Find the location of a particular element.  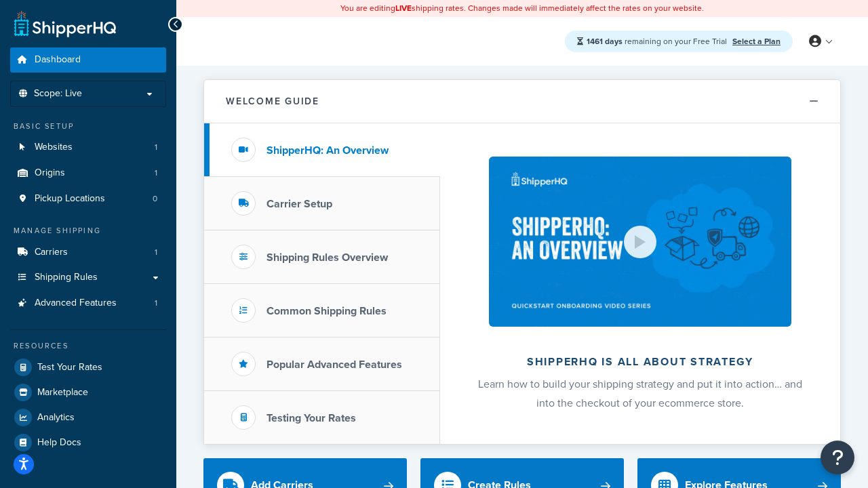

li: Origins is located at coordinates (89, 173).